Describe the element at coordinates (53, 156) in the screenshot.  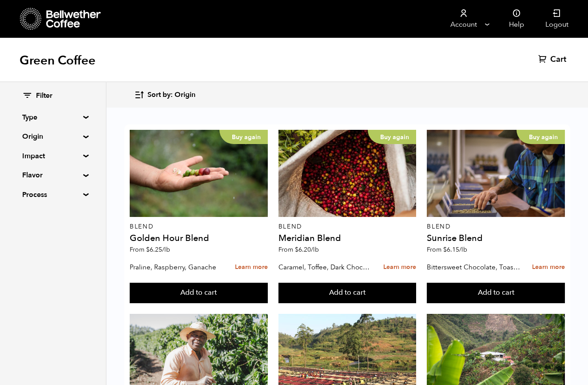
I see `summary: Impact` at that location.